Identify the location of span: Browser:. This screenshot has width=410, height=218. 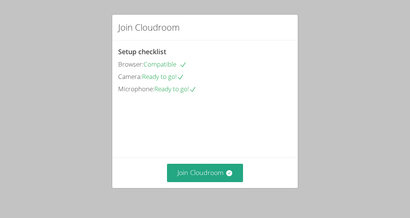
(131, 64).